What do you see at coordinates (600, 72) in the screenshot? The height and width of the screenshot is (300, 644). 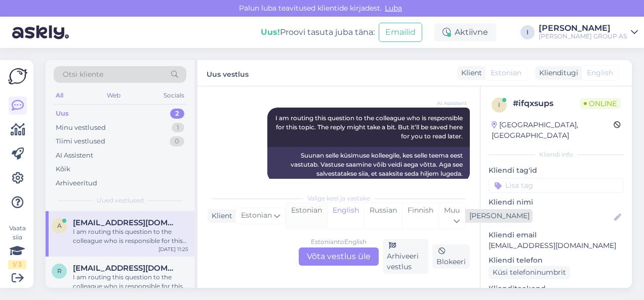 I see `span: English` at bounding box center [600, 72].